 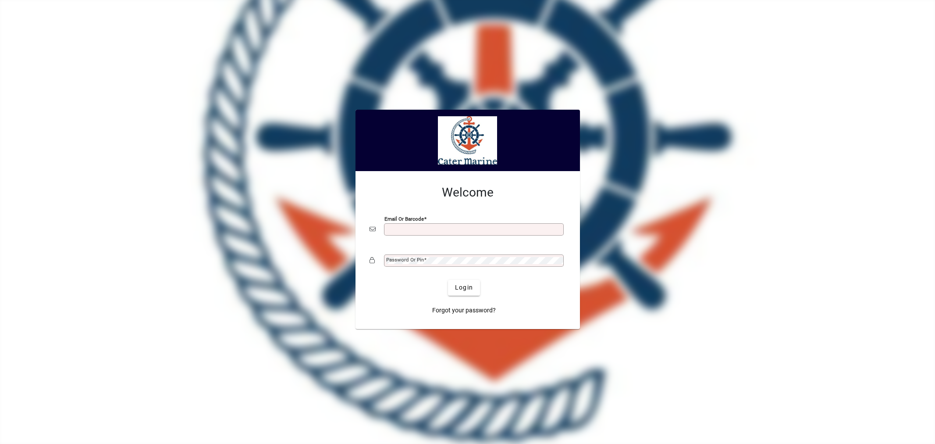 What do you see at coordinates (468, 192) in the screenshot?
I see `h2: Welcome` at bounding box center [468, 192].